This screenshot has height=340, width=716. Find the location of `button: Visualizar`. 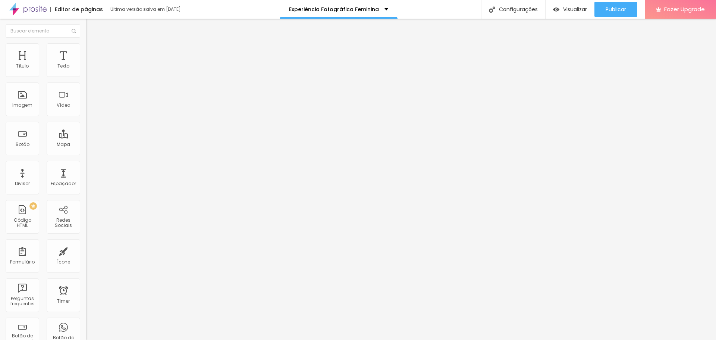

button: Visualizar is located at coordinates (570, 9).